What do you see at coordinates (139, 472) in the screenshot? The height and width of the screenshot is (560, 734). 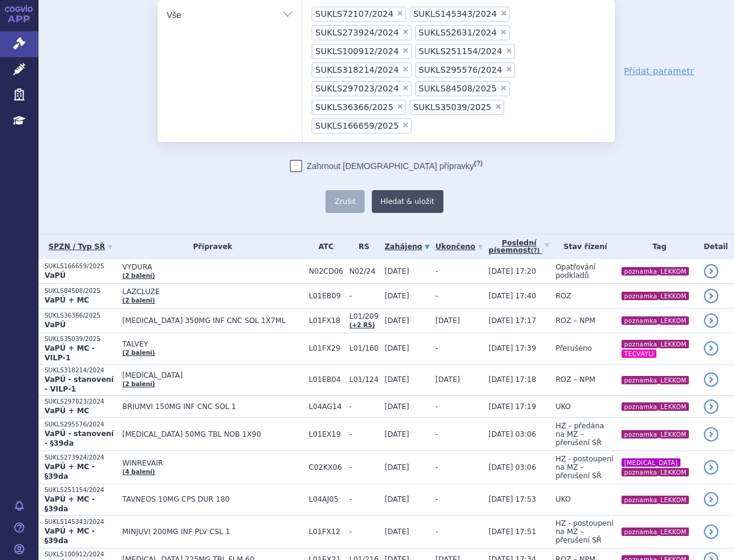 I see `a: (4 balení)` at bounding box center [139, 472].